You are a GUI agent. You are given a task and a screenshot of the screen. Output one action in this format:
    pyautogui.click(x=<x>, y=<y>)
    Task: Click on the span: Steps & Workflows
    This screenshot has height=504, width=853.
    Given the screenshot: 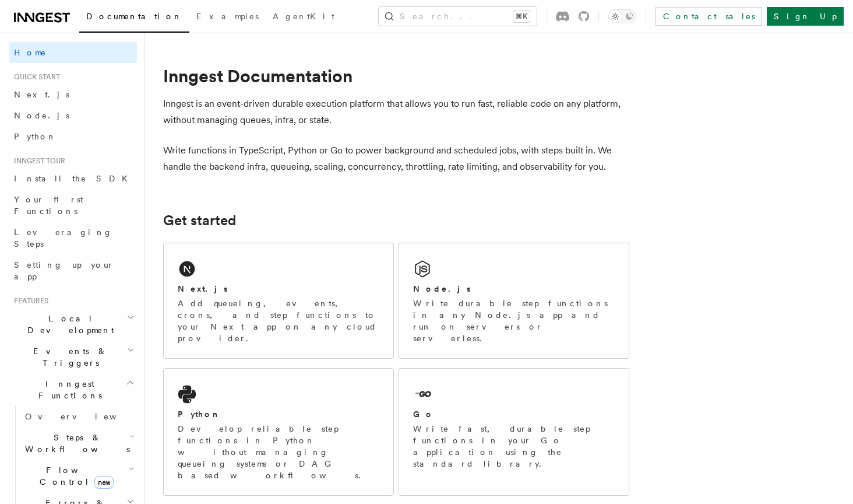 What is the action you would take?
    pyautogui.click(x=75, y=442)
    